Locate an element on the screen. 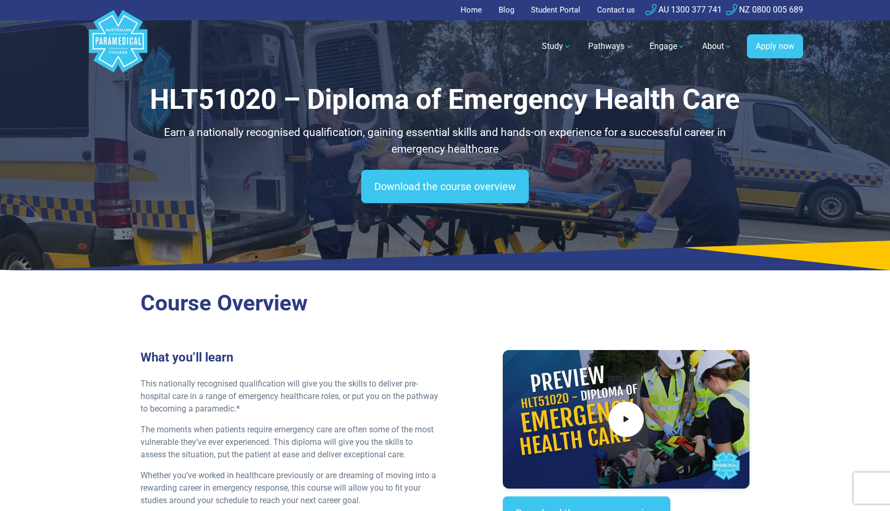  h1: HLT51020 – Diploma of Emergency Health Care is located at coordinates (445, 99).